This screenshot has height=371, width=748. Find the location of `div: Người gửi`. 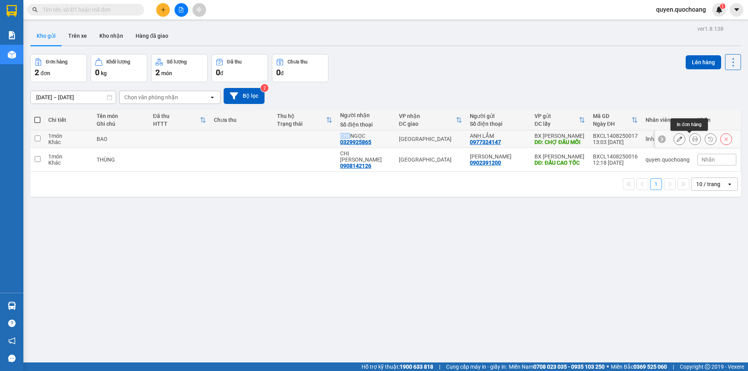

div: Người gửi is located at coordinates (498, 116).